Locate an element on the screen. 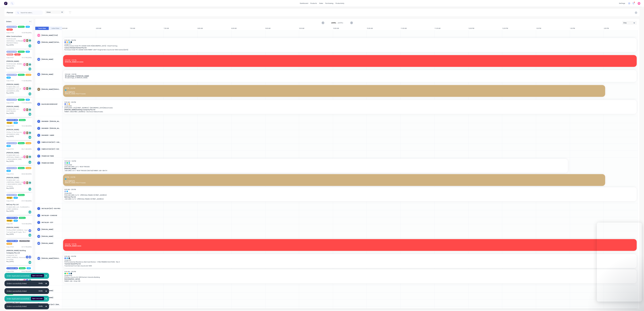 The image size is (644, 311). div: B is located at coordinates (39, 104).